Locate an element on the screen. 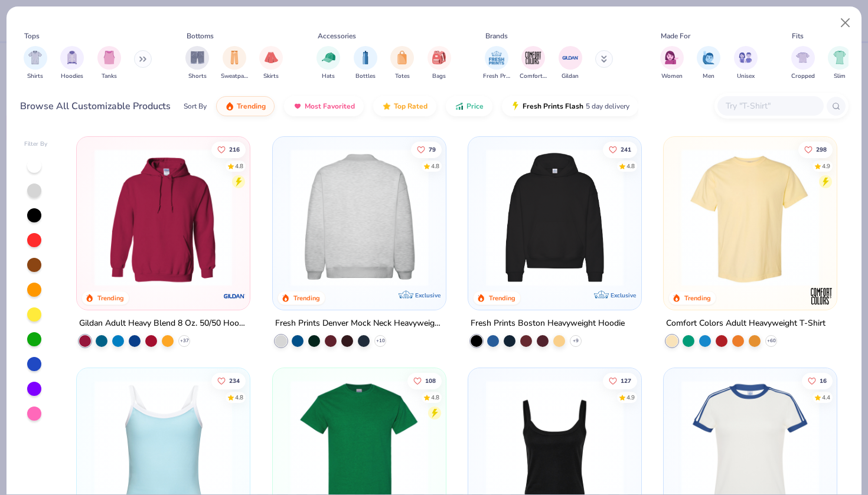 Image resolution: width=868 pixels, height=495 pixels. span: 5 day delivery is located at coordinates (607, 106).